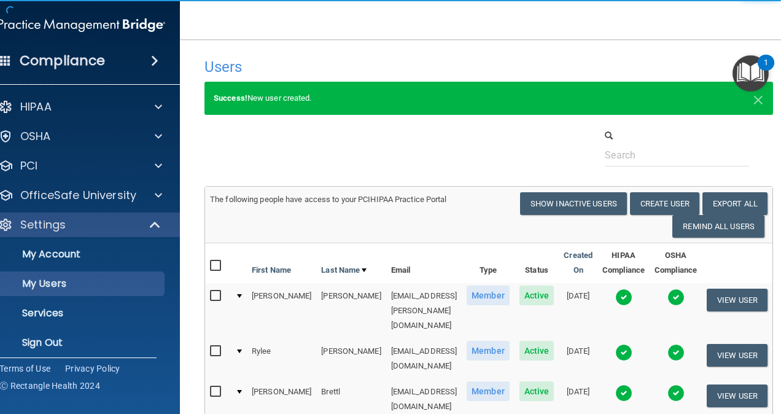  I want to click on p: Settings, so click(43, 225).